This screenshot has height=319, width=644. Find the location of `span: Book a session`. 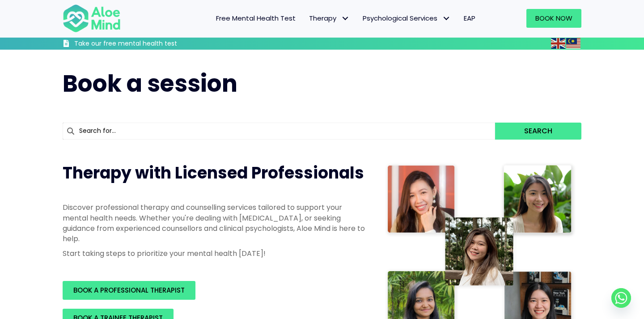

span: Book a session is located at coordinates (150, 83).